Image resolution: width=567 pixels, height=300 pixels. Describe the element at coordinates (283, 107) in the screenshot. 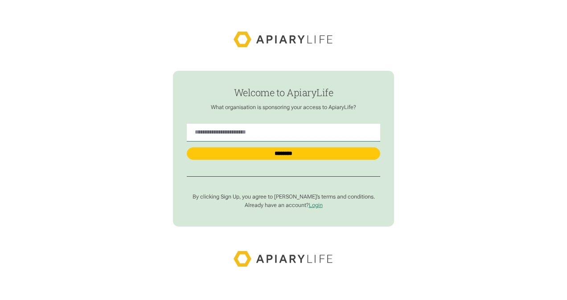

I see `p: What organisation is sponsoring your access to ApiaryLife?` at that location.